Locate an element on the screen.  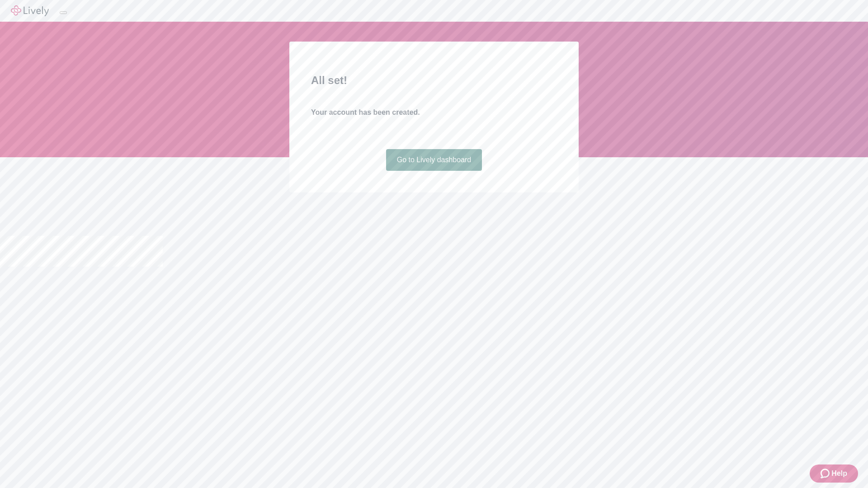
svg: Zendesk support icon is located at coordinates (826, 474).